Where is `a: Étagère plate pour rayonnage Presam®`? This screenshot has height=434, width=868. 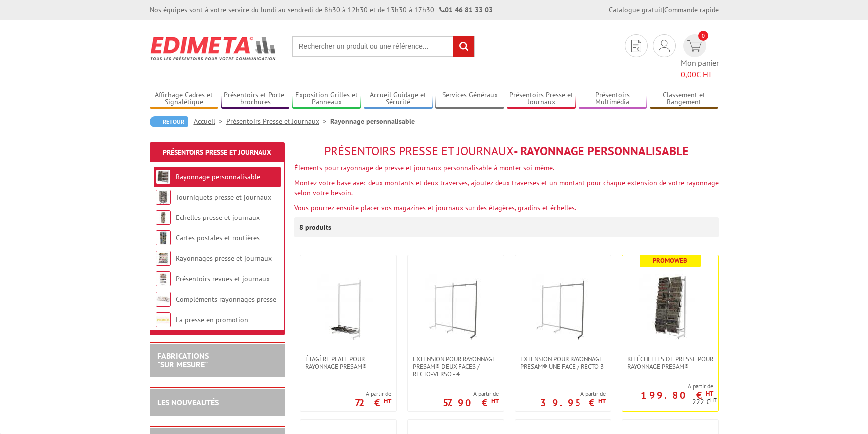 a: Étagère plate pour rayonnage Presam® is located at coordinates (348, 362).